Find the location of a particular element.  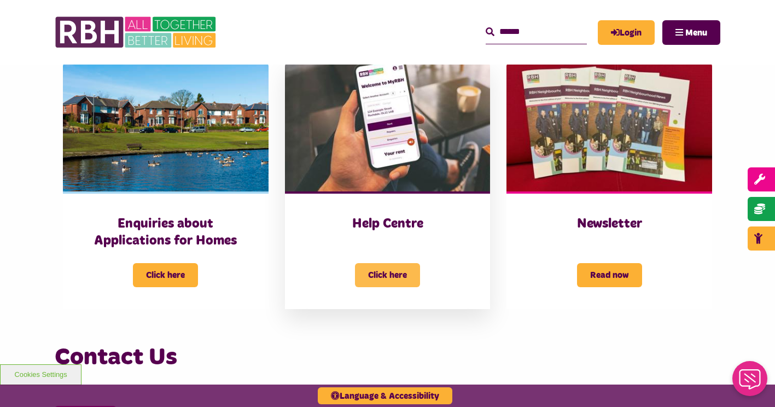

a: MyRBH is located at coordinates (626, 32).